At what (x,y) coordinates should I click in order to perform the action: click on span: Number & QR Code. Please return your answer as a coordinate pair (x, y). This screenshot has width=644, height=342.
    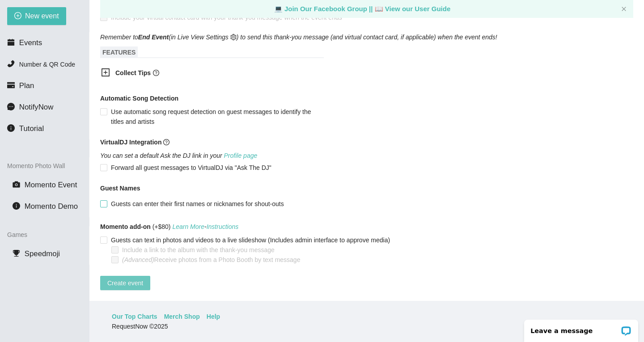
    Looking at the image, I should click on (47, 65).